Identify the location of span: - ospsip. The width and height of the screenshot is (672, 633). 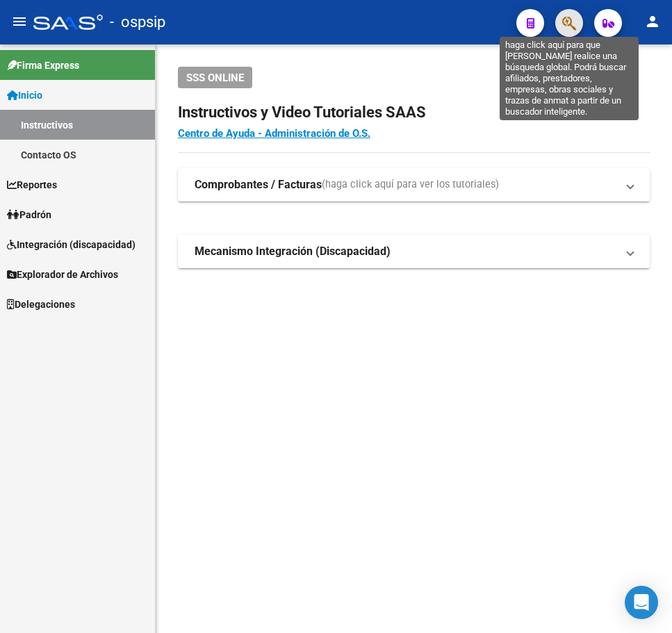
(138, 22).